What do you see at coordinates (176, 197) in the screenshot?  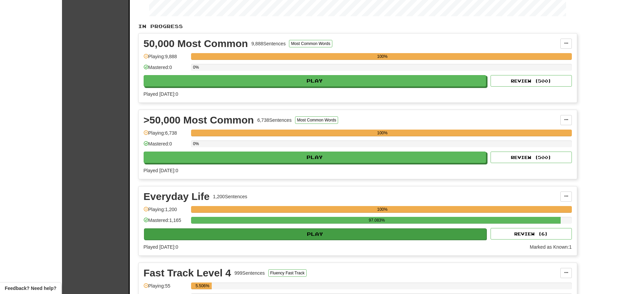 I see `div: Everyday Life` at bounding box center [176, 197].